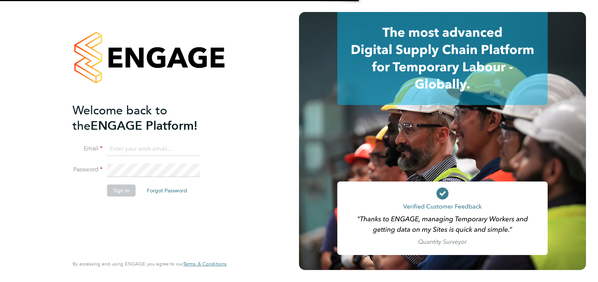 Image resolution: width=598 pixels, height=282 pixels. Describe the element at coordinates (87, 149) in the screenshot. I see `label: Email` at that location.